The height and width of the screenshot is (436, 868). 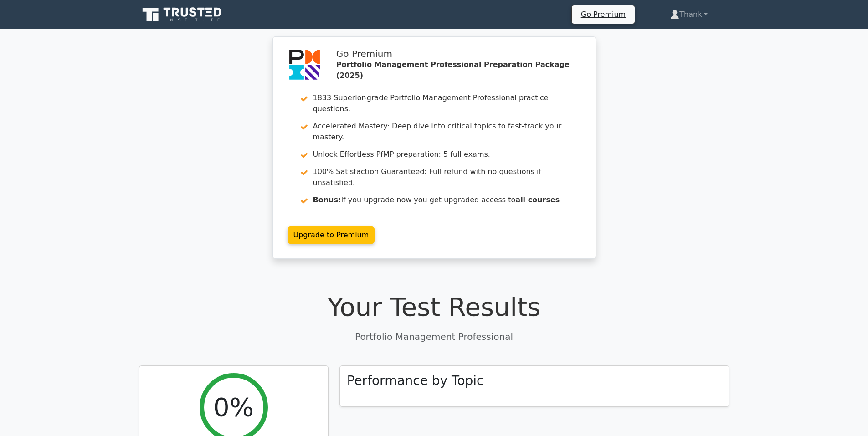 I want to click on h3: Performance by Topic, so click(x=416, y=381).